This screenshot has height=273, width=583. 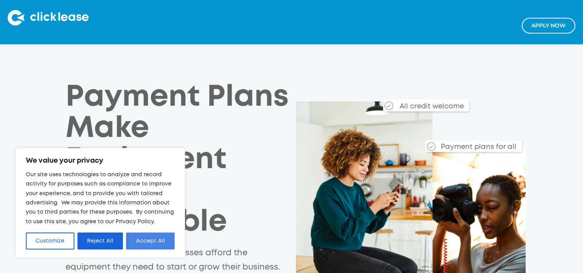 I want to click on p: We value your privacy, so click(x=100, y=161).